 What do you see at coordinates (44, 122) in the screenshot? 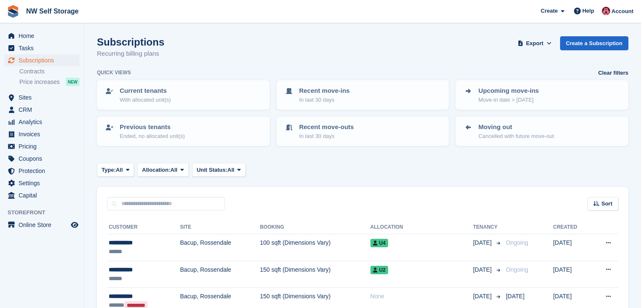
I see `span: Analytics` at bounding box center [44, 122].